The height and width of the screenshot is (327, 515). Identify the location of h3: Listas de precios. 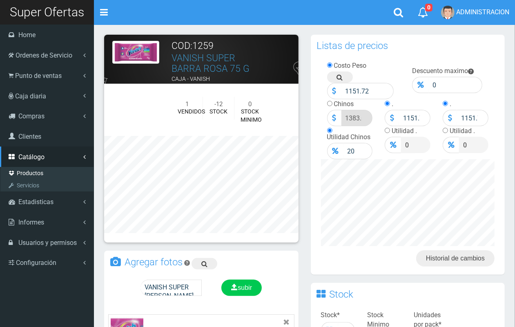
(353, 46).